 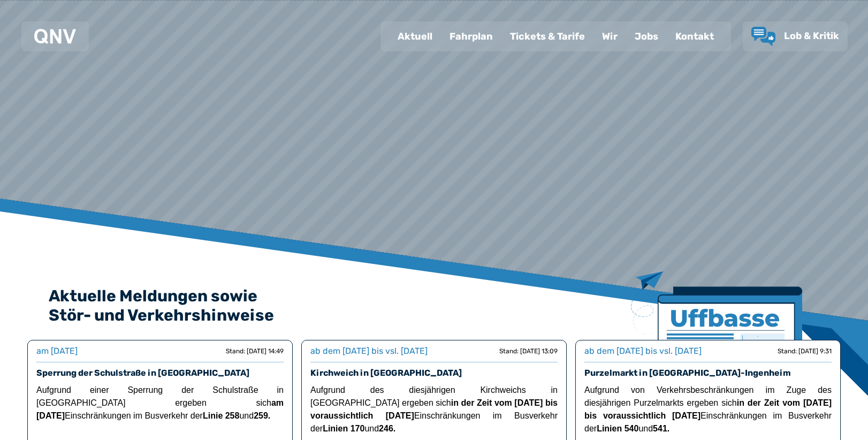 I want to click on img: Zeitung mit Titel Uffbase, so click(x=716, y=338).